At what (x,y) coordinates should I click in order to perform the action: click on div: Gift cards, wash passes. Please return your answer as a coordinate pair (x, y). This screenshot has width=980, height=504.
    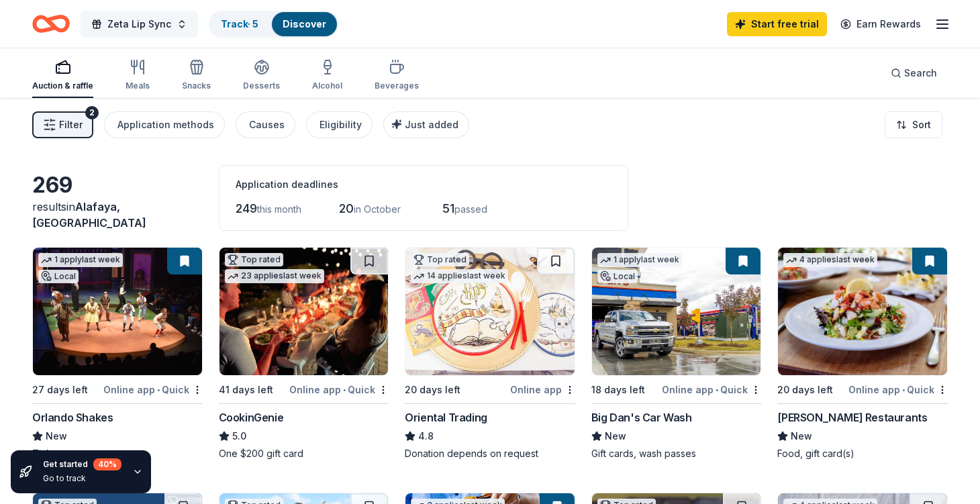
    Looking at the image, I should click on (677, 454).